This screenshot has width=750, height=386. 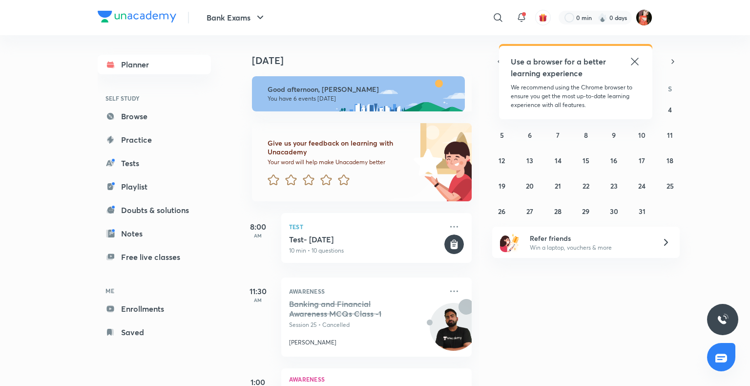 What do you see at coordinates (339, 147) in the screenshot?
I see `h6: Give us your feedback on learning with Unacademy` at bounding box center [339, 147].